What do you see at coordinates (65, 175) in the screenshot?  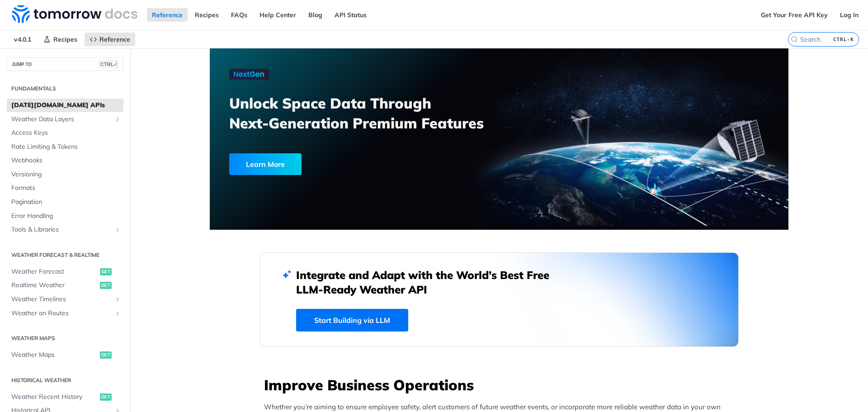 I see `a: Versioning` at bounding box center [65, 175].